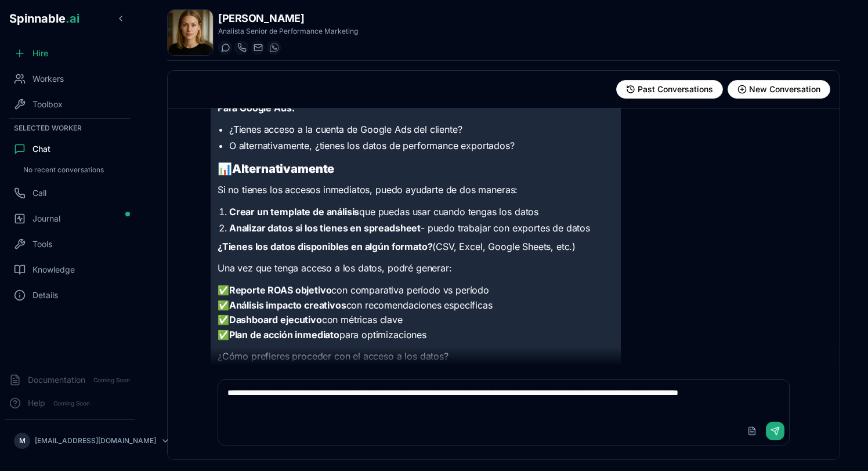 The height and width of the screenshot is (471, 868). Describe the element at coordinates (275, 47) in the screenshot. I see `img: WhatsApp` at that location.